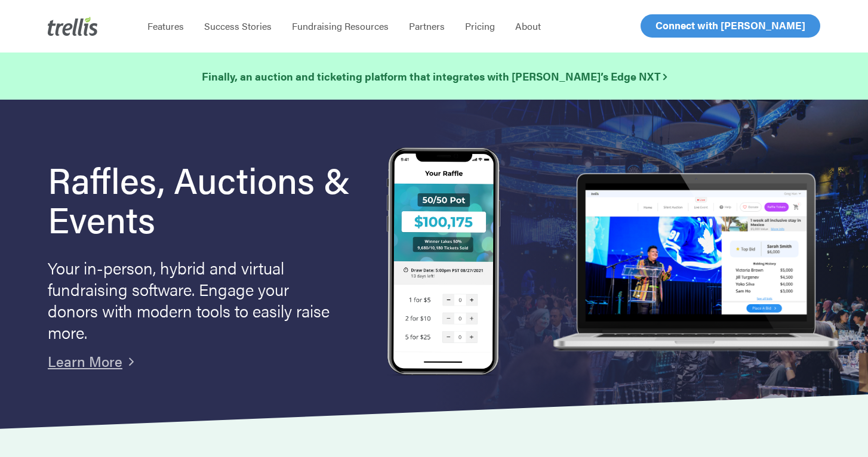 The width and height of the screenshot is (868, 457). Describe the element at coordinates (191, 299) in the screenshot. I see `p: Your in-person, hybrid and virtual fundraising software. Engage your donors with modern tools to ...` at that location.